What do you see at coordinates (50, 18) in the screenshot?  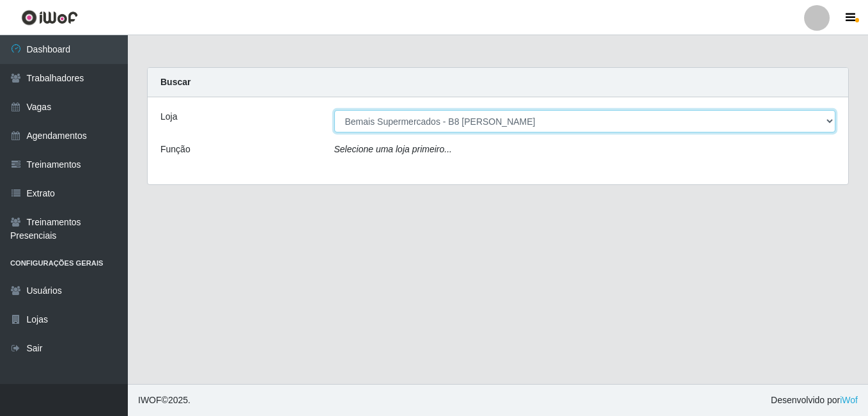 I see `img: CoreUI Logo` at bounding box center [50, 18].